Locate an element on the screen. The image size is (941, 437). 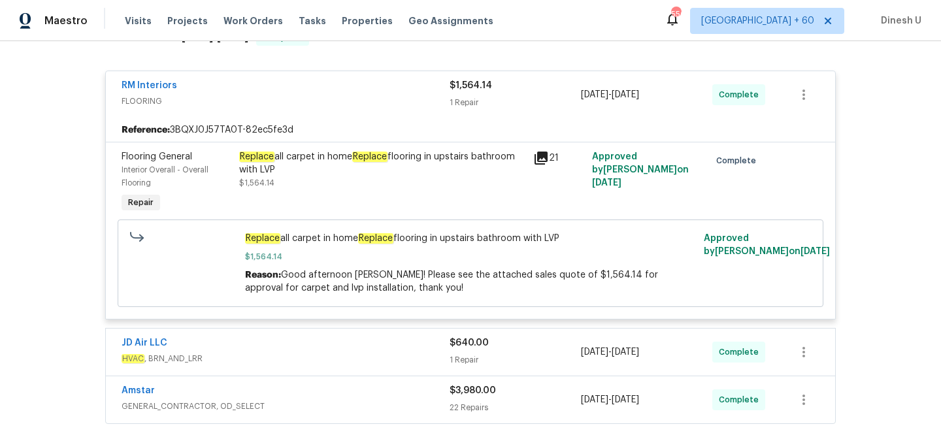
div: 21 is located at coordinates (559, 158).